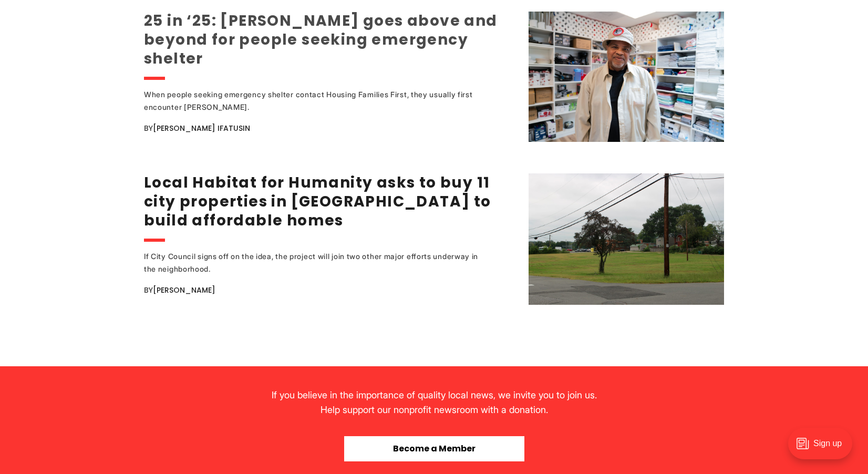  What do you see at coordinates (314, 101) in the screenshot?
I see `div: When people seeking emergency shelter contact Housing Families First, they usually first encounte...` at bounding box center [314, 101].